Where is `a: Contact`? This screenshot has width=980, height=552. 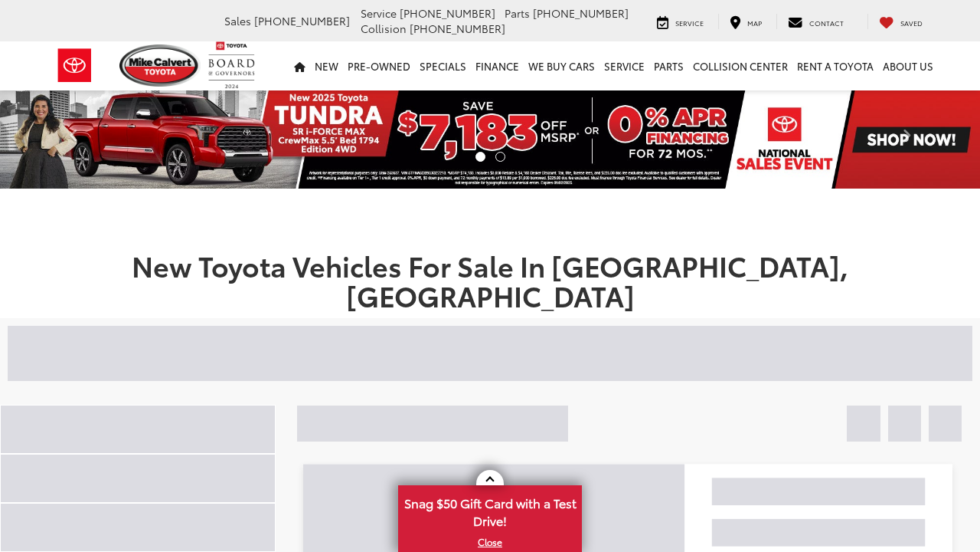 a: Contact is located at coordinates (816, 21).